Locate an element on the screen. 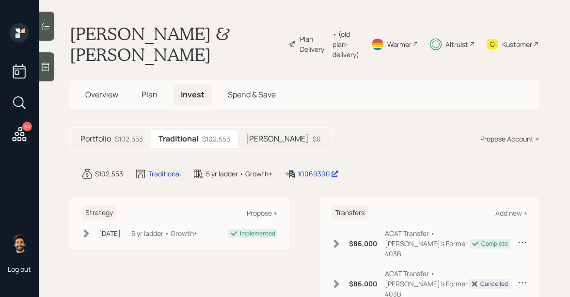 Image resolution: width=570 pixels, height=297 pixels. span: Spend & Save is located at coordinates (251, 94).